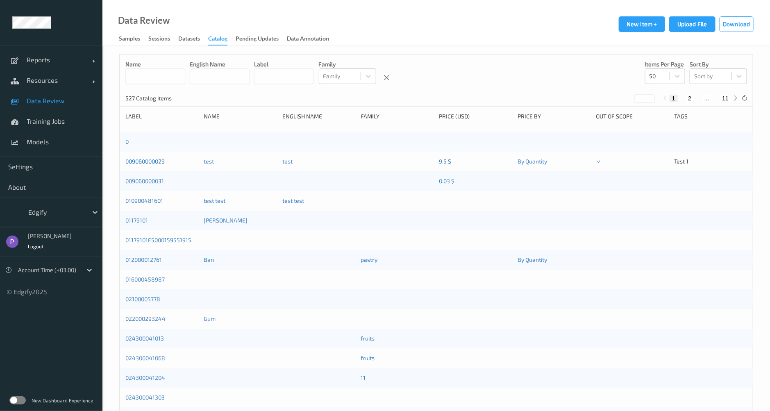 The height and width of the screenshot is (411, 770). What do you see at coordinates (632, 116) in the screenshot?
I see `div: Out of scope` at bounding box center [632, 116].